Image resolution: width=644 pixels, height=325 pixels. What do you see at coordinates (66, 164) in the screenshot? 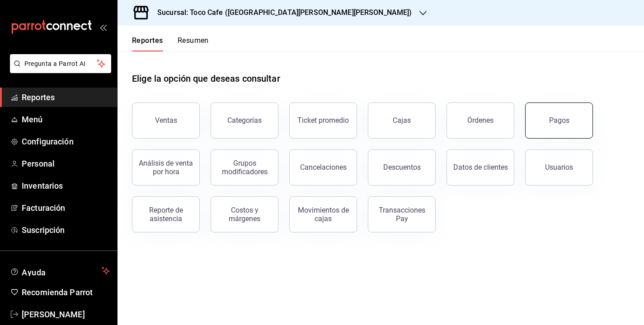
I see `span: Personal` at bounding box center [66, 164].